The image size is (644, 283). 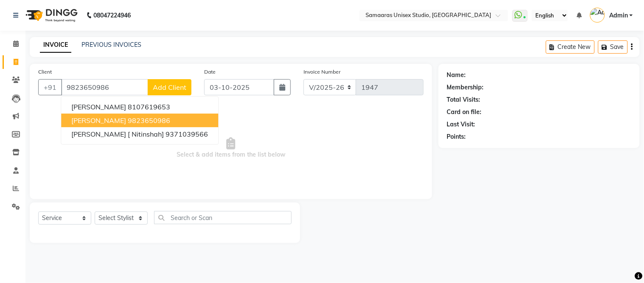 What do you see at coordinates (169, 88) in the screenshot?
I see `span: Add Client` at bounding box center [169, 88].